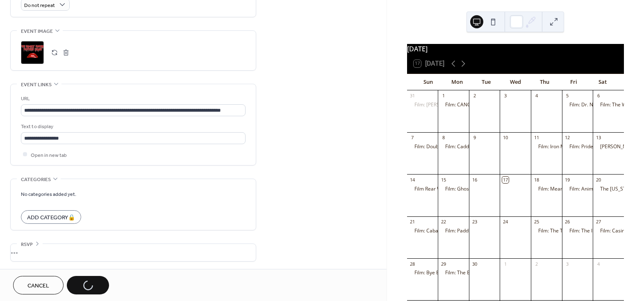 The height and width of the screenshot is (301, 644). I want to click on div: Text to display, so click(132, 126).